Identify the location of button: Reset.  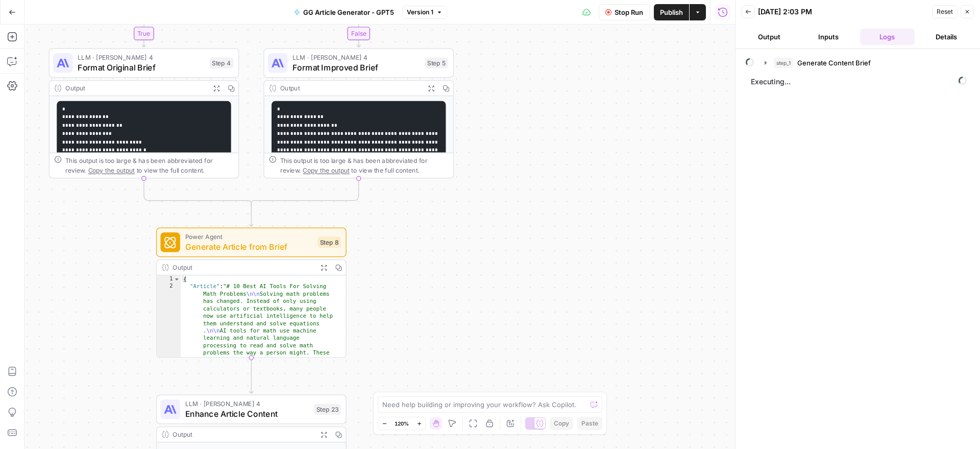
(945, 11).